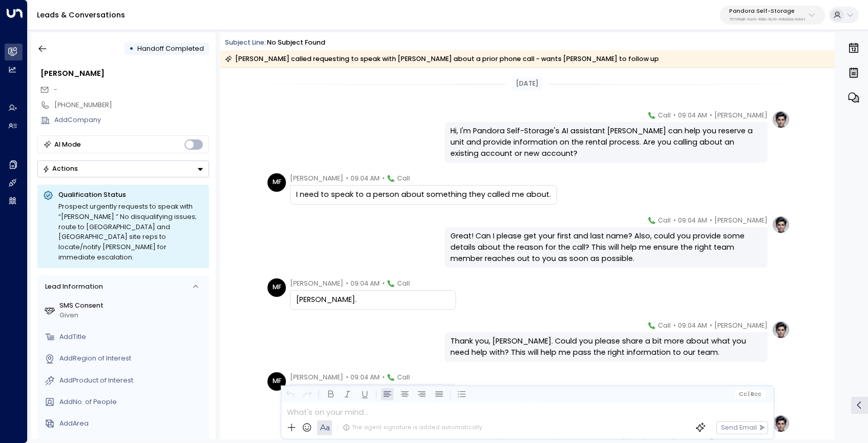 The image size is (868, 443). Describe the element at coordinates (132, 337) in the screenshot. I see `div: AddTitle` at that location.